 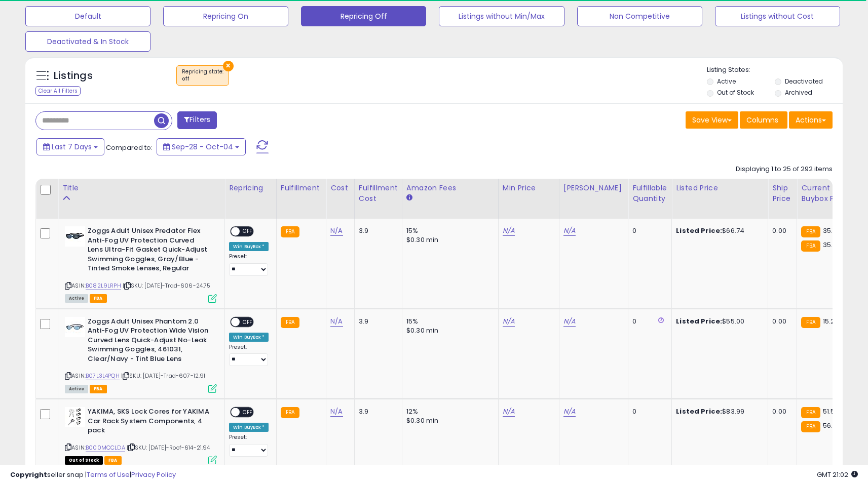 I want to click on span: Sep-28 - Oct-04, so click(x=202, y=147).